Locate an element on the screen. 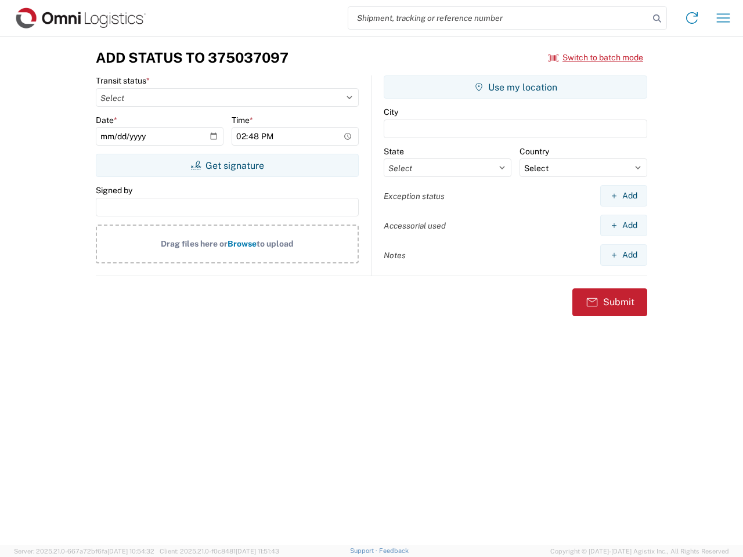  button: Use my location is located at coordinates (516, 87).